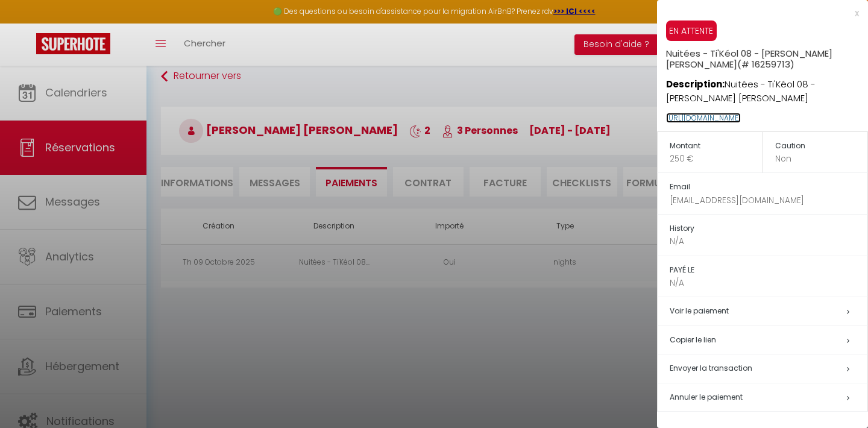 This screenshot has width=868, height=428. What do you see at coordinates (711, 367) in the screenshot?
I see `span: Envoyer la transaction` at bounding box center [711, 367].